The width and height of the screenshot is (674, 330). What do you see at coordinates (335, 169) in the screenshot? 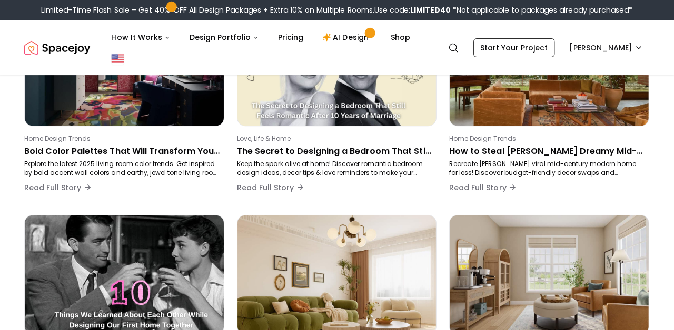
I see `p: Keep the spark alive at home! Discover romantic bedroom design ideas, decor tips & love reminders...` at bounding box center [335, 169].